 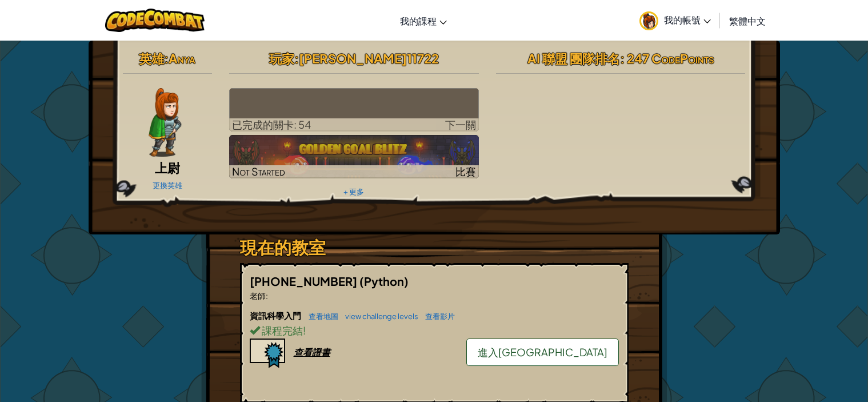 I want to click on a: 更換英雄, so click(x=167, y=186).